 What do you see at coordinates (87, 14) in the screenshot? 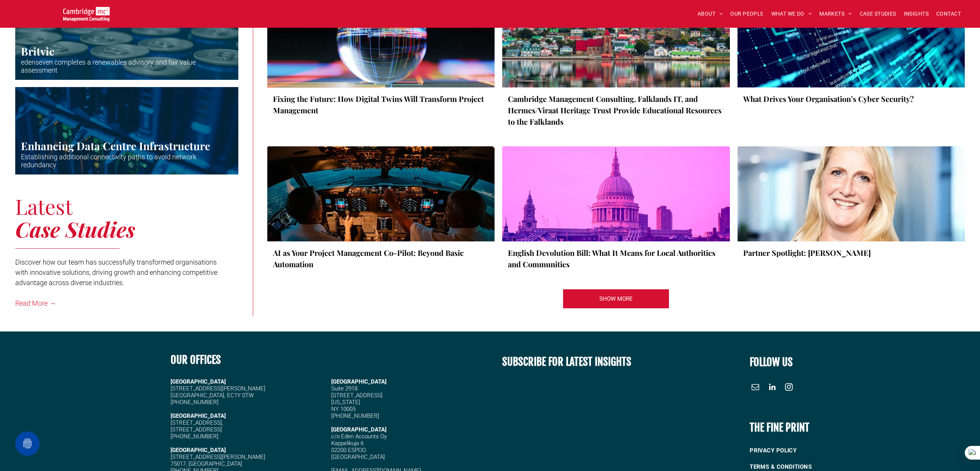
I see `img: Cambridge MC Logo, digital transformation` at bounding box center [87, 14].